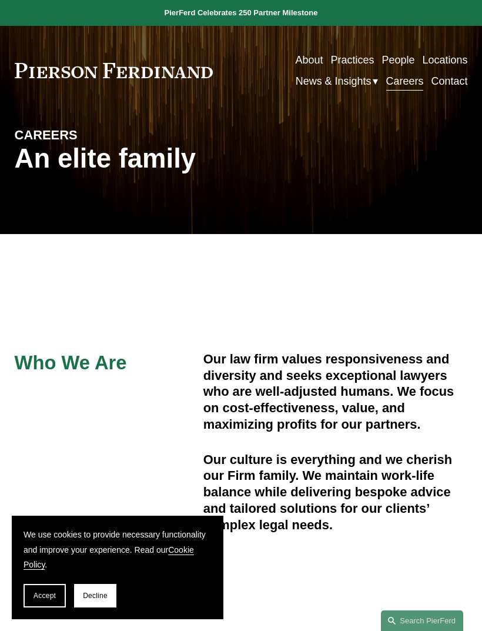 The height and width of the screenshot is (631, 482). I want to click on a: Practices, so click(353, 60).